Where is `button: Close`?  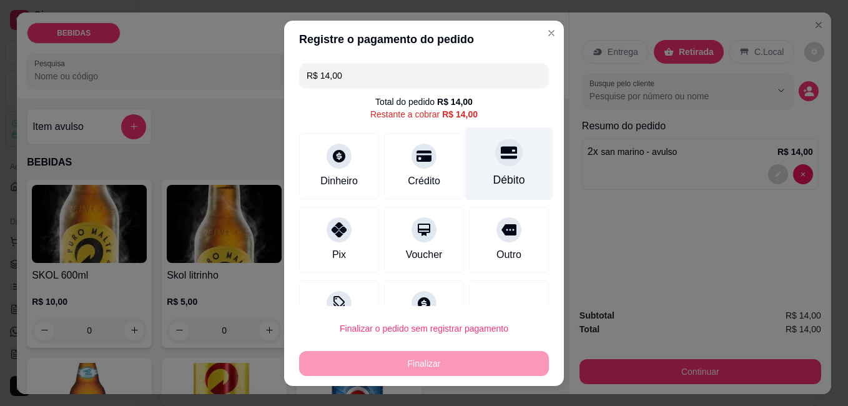
button: Close is located at coordinates (551, 33).